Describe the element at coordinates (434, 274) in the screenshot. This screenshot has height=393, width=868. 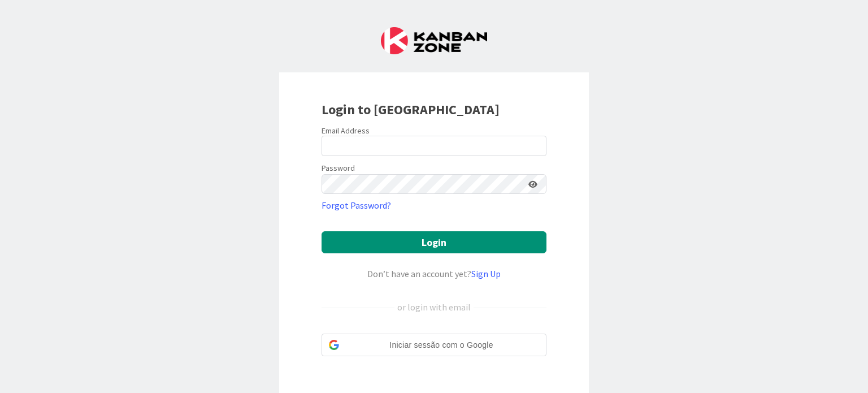
I see `div: Don’t have an account yet?` at that location.